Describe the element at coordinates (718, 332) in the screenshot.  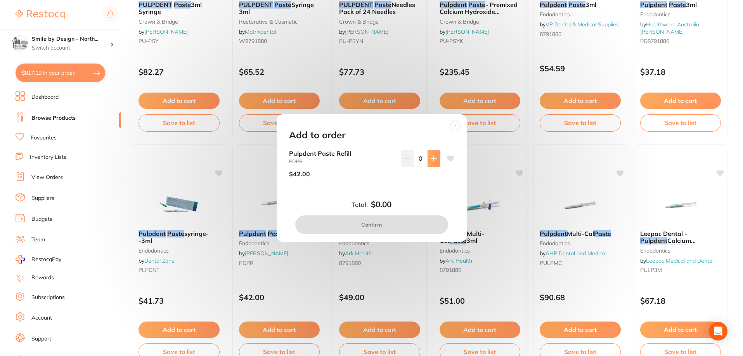
I see `div: Open Intercom Messenger` at that location.